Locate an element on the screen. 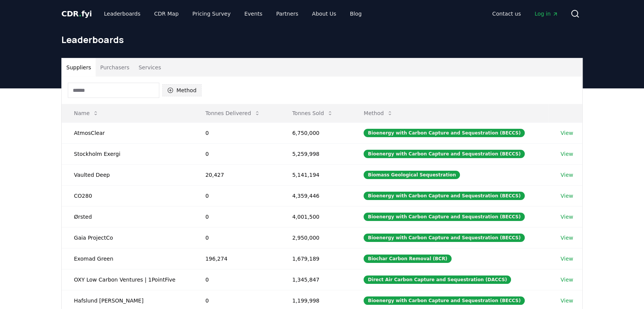 The width and height of the screenshot is (644, 309). td: Ørsted is located at coordinates (127, 217).